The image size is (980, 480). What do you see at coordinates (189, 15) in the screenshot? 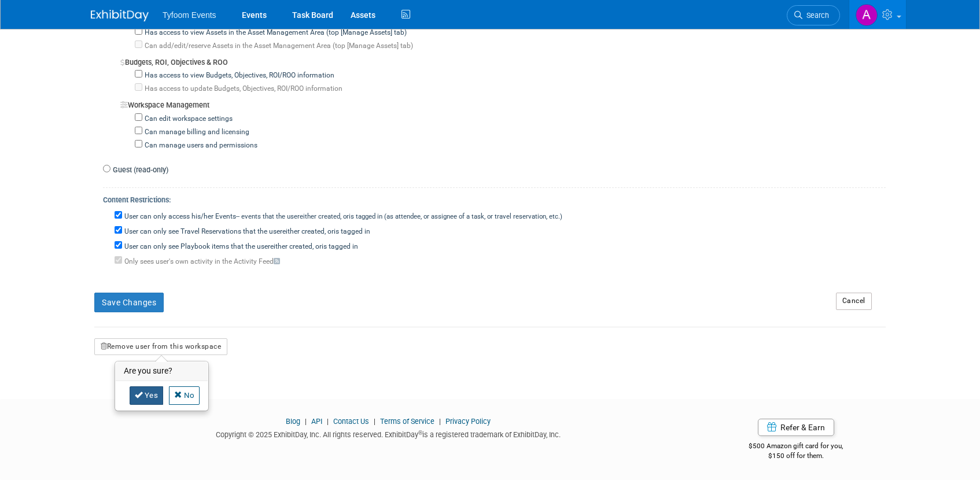
I see `span: Tyfoom Events` at bounding box center [189, 15].